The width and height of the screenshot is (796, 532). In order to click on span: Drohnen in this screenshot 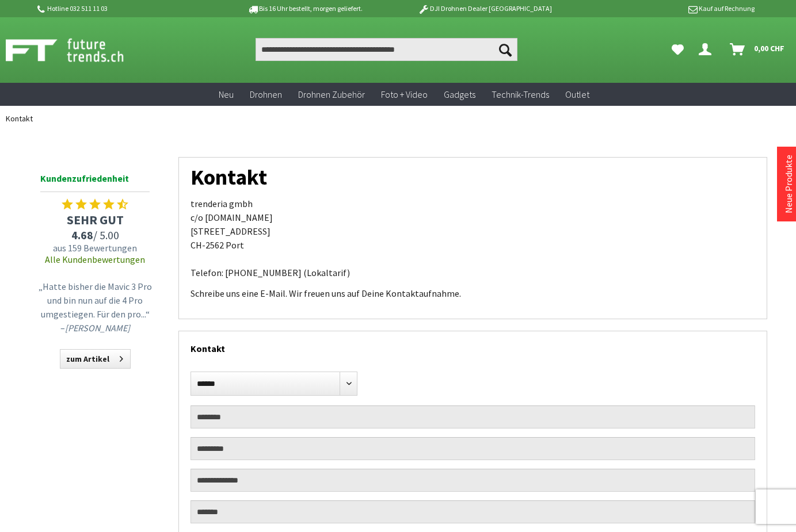, I will do `click(266, 94)`.